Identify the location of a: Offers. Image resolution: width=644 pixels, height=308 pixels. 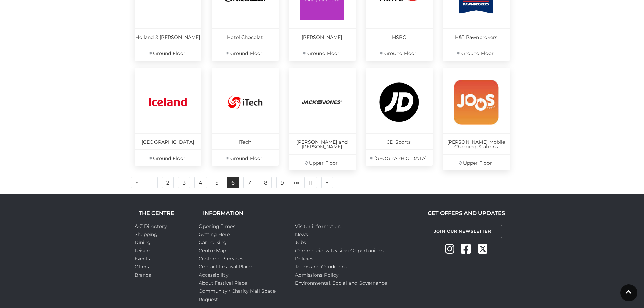
(141, 267).